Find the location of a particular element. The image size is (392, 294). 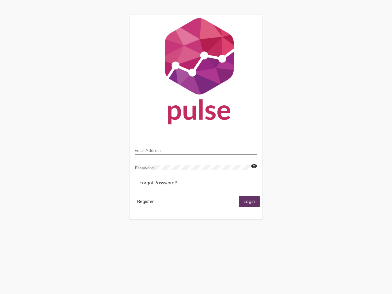

mat-icon: visibility is located at coordinates (254, 166).